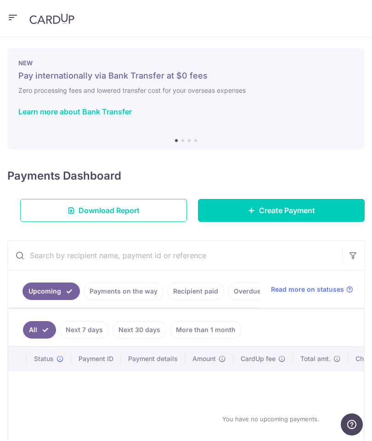 The width and height of the screenshot is (372, 441). I want to click on h5: Pay internationally via Bank Transfer at $0 fees, so click(186, 76).